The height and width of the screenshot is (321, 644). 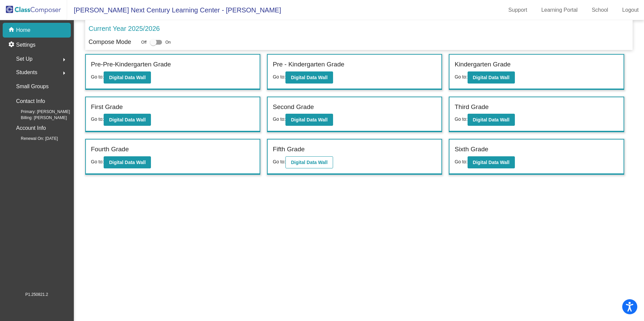 What do you see at coordinates (32, 86) in the screenshot?
I see `p: Small Groups` at bounding box center [32, 86].